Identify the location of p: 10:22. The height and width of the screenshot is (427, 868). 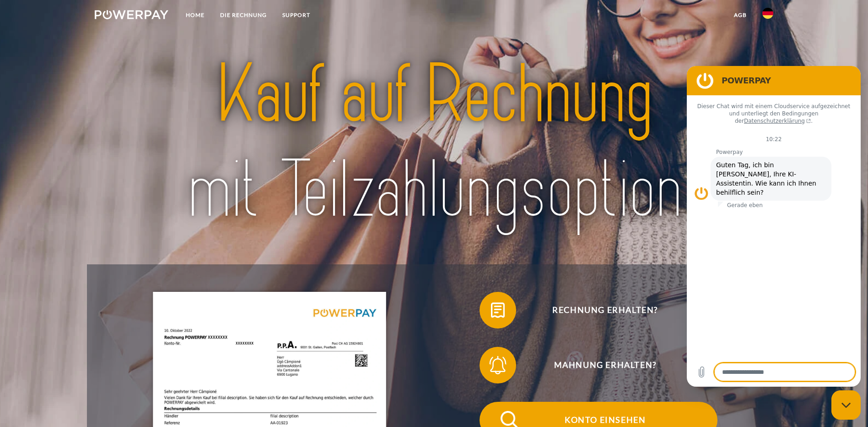
(87, 73).